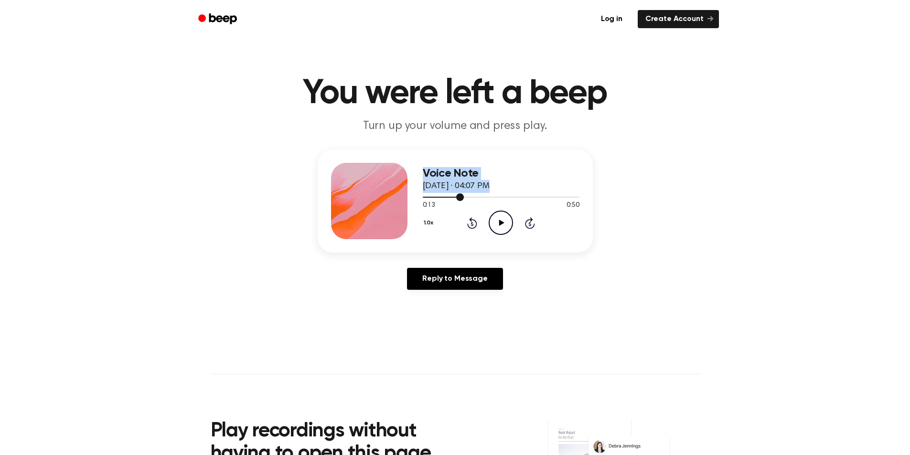 This screenshot has height=455, width=910. I want to click on a: Reply to Message, so click(455, 279).